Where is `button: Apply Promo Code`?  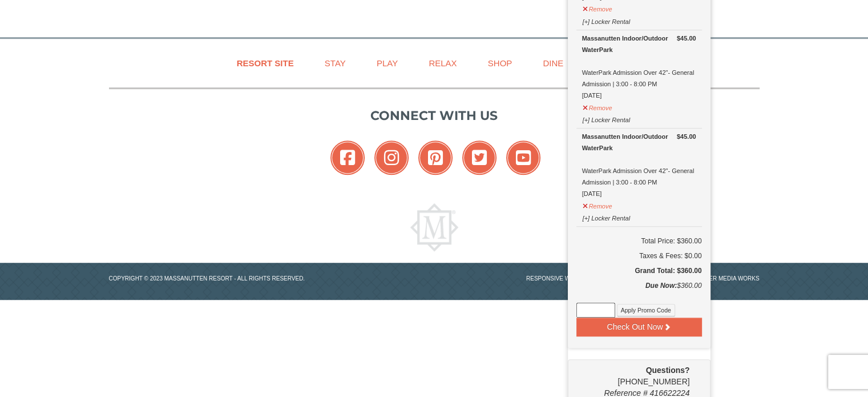
button: Apply Promo Code is located at coordinates (646, 310).